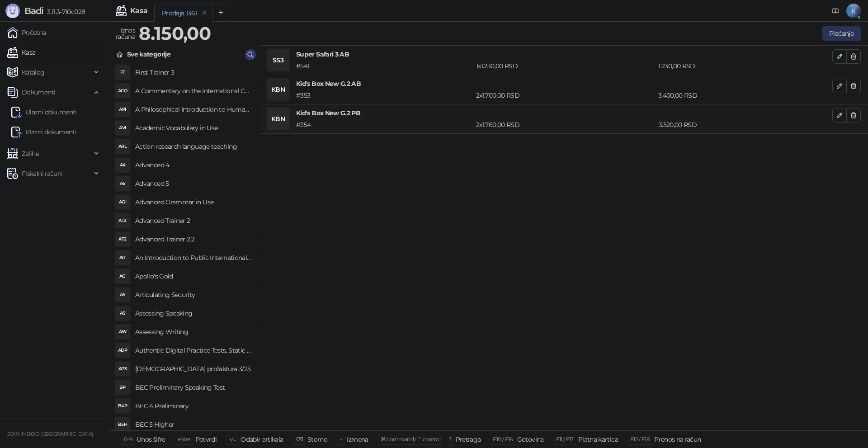  Describe the element at coordinates (123, 128) in the screenshot. I see `div: AVI` at that location.